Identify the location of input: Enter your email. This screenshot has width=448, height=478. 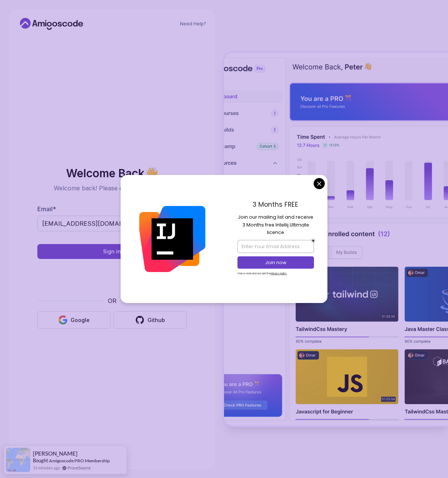
(112, 224).